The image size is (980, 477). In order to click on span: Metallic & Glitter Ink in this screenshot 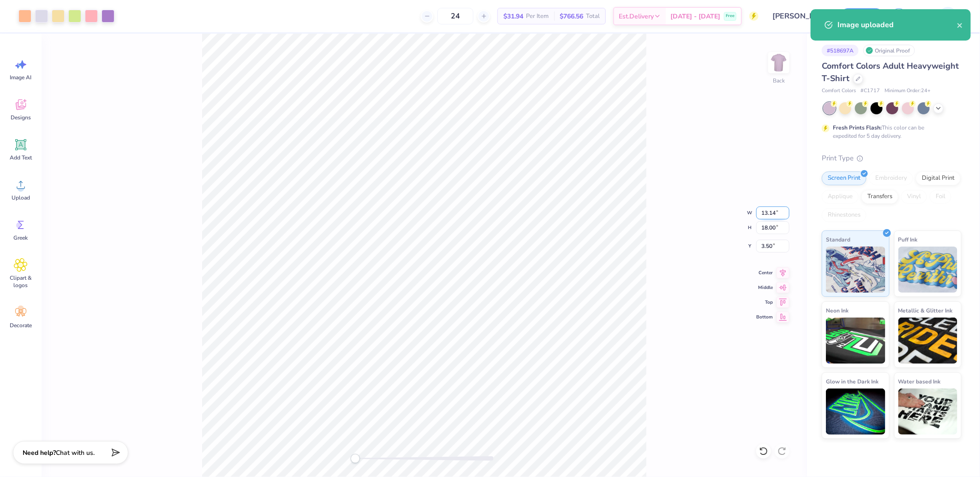, I will do `click(926, 310)`.